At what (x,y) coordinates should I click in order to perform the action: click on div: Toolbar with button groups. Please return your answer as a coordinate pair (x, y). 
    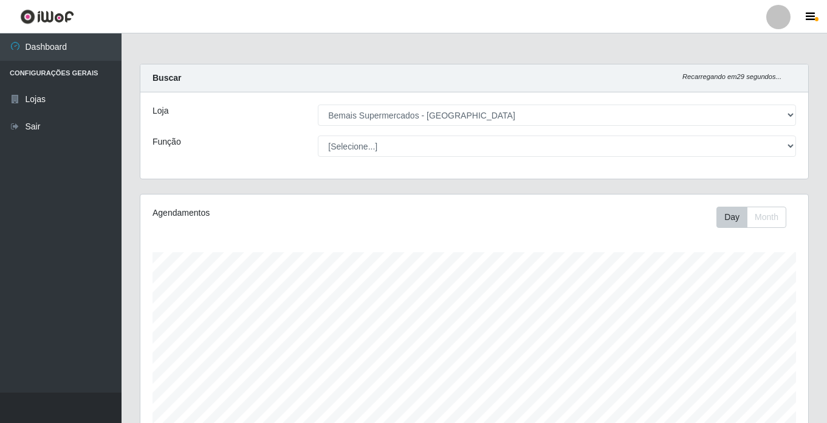
    Looking at the image, I should click on (756, 217).